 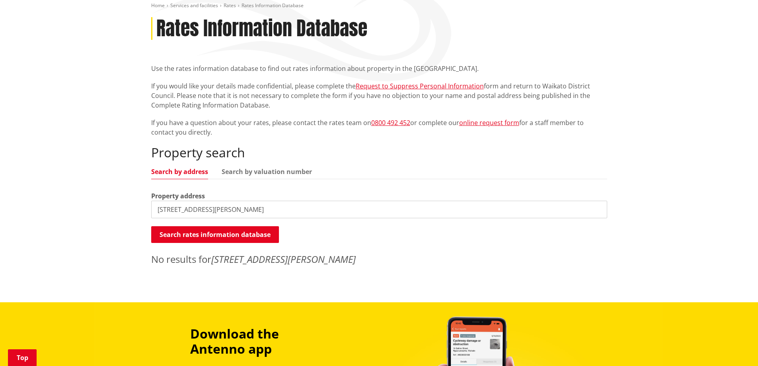 I want to click on h3: Download the Antenno app, so click(x=262, y=341).